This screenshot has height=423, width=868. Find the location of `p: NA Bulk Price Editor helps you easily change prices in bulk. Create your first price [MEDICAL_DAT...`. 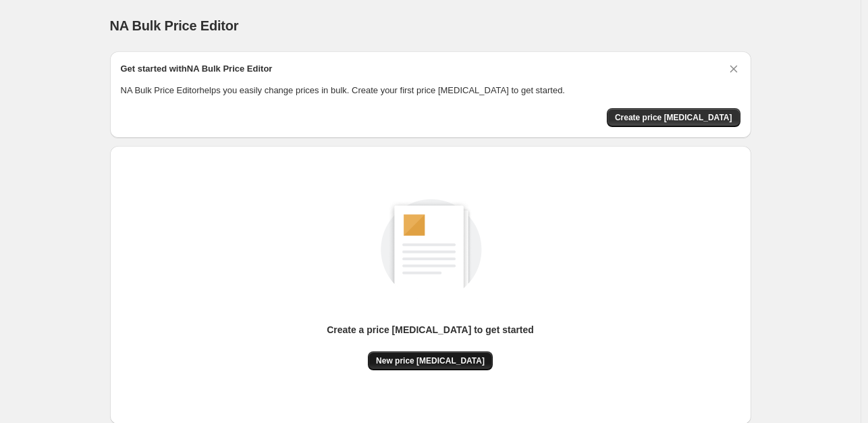

p: NA Bulk Price Editor helps you easily change prices in bulk. Create your first price [MEDICAL_DAT... is located at coordinates (431, 91).